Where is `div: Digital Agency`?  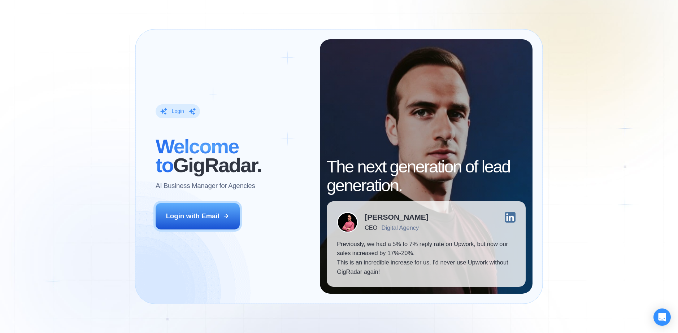
div: Digital Agency is located at coordinates (400, 228).